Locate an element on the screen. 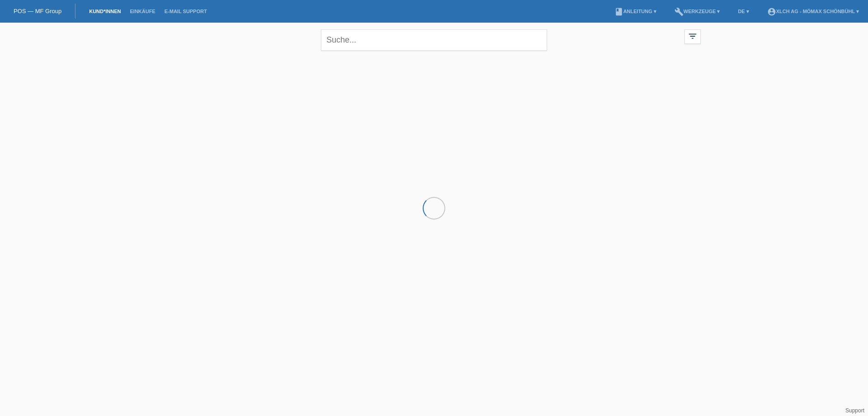 The width and height of the screenshot is (868, 416). a: Einkäufe is located at coordinates (142, 12).